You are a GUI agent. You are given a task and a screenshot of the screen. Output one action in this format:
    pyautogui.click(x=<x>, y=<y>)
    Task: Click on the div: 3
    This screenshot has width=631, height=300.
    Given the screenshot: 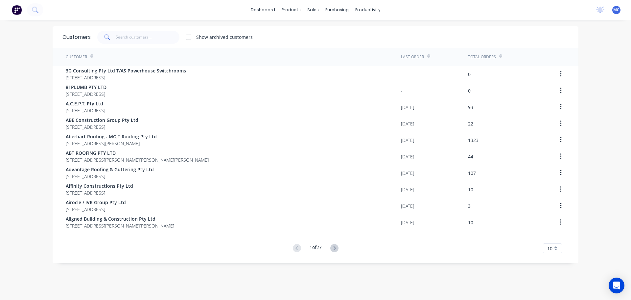 What is the action you would take?
    pyautogui.click(x=470, y=206)
    